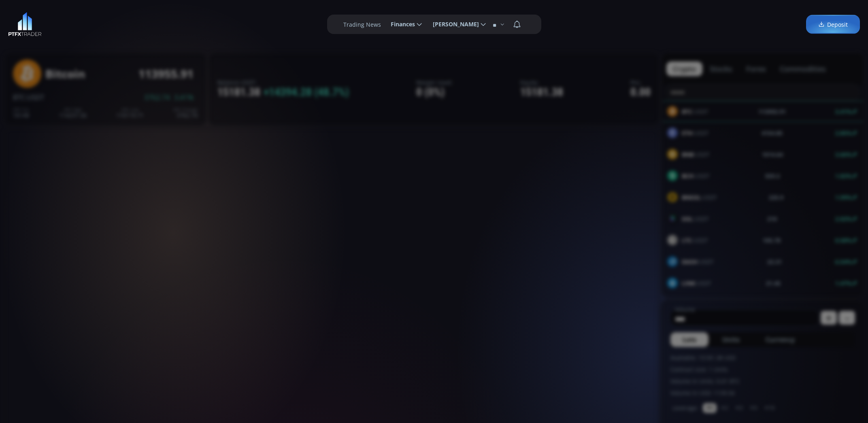 The image size is (868, 423). What do you see at coordinates (362, 25) in the screenshot?
I see `label: Trading News` at bounding box center [362, 25].